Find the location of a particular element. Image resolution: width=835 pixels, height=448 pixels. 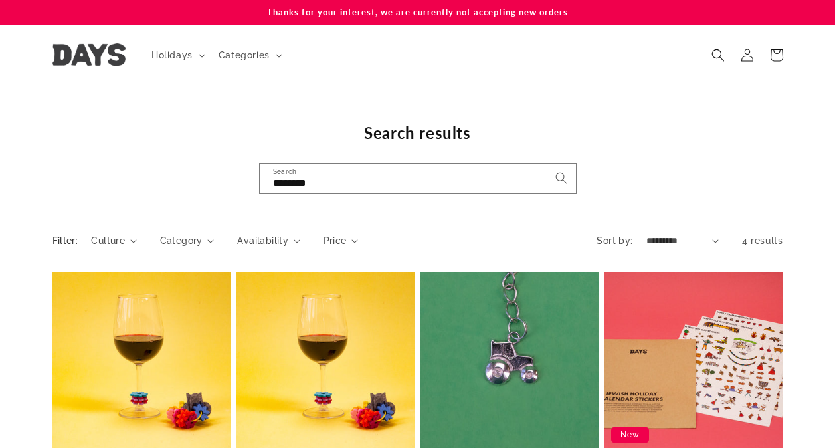

span: Holidays is located at coordinates (172, 55).